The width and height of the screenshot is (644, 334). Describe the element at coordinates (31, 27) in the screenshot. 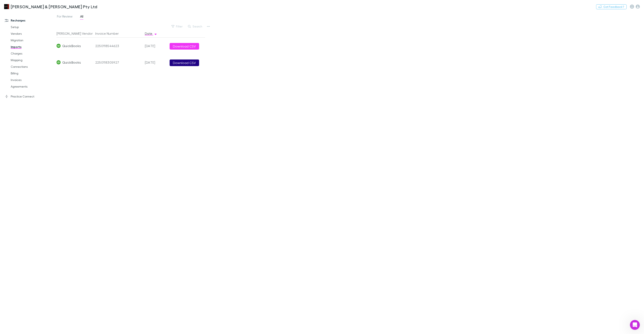

I see `a: Setup` at that location.